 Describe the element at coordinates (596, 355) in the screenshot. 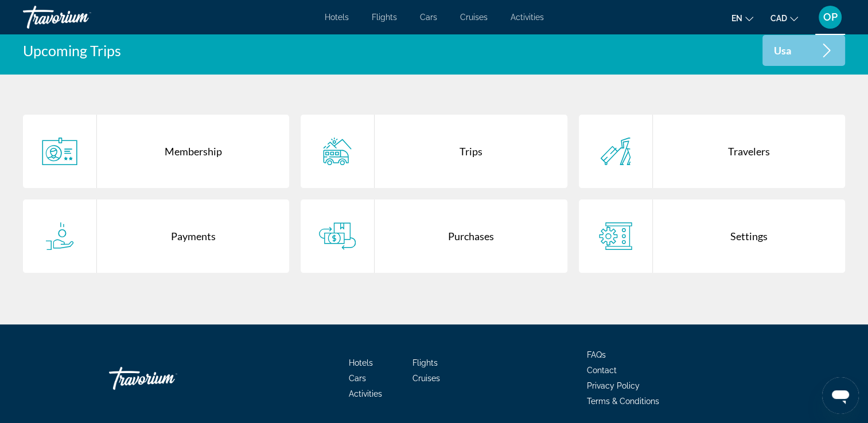

I see `a: FAQs` at that location.